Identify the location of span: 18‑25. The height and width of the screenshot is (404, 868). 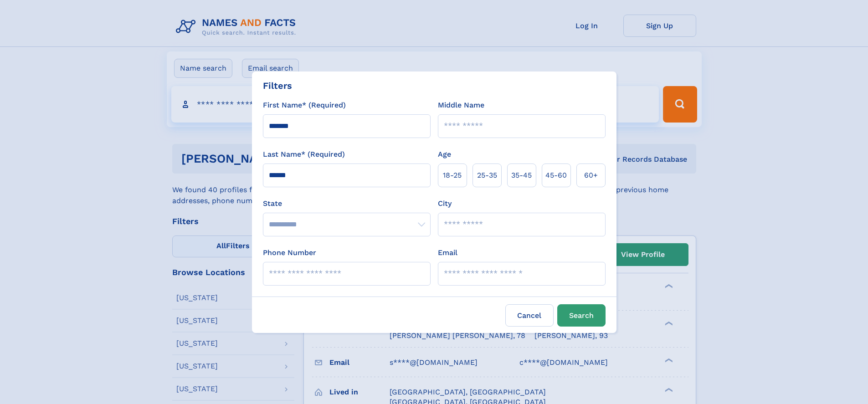
(452, 175).